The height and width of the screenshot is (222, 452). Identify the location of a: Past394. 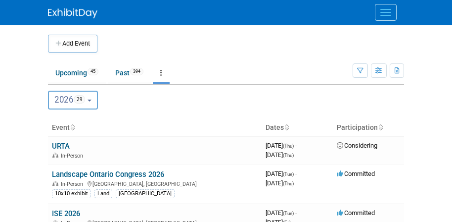
(129, 73).